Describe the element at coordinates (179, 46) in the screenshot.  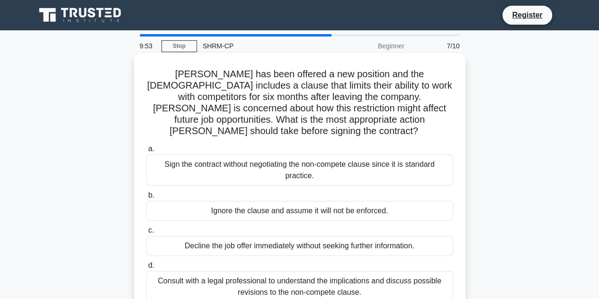
I see `a: Stop` at that location.